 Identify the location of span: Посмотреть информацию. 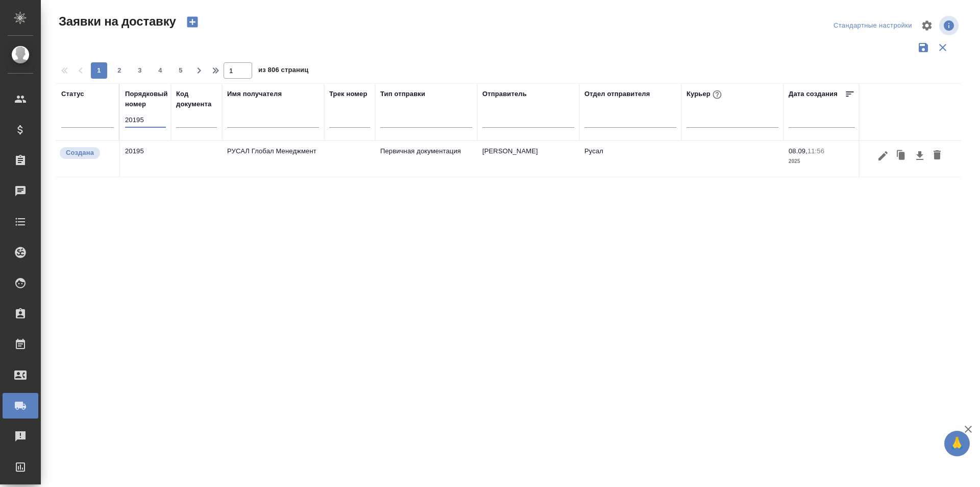
(950, 25).